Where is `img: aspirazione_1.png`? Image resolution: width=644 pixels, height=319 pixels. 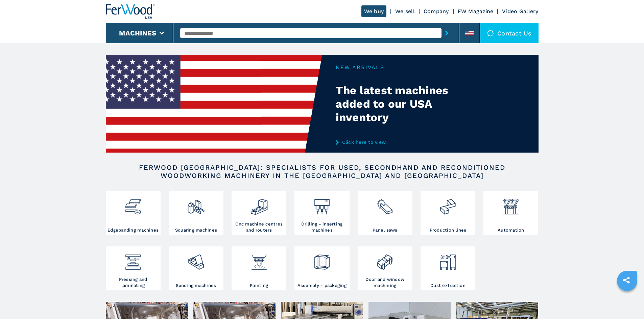
img: aspirazione_1.png is located at coordinates (448, 259).